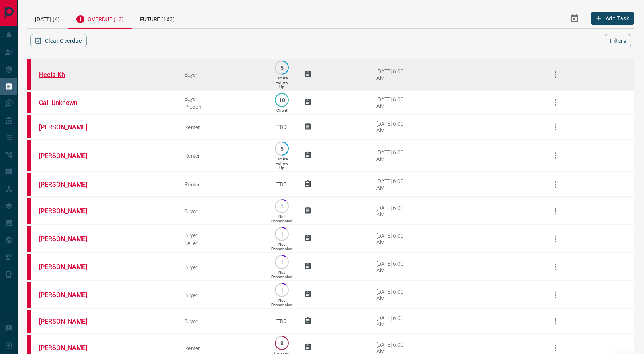  What do you see at coordinates (282, 343) in the screenshot?
I see `p: 8` at bounding box center [282, 343].